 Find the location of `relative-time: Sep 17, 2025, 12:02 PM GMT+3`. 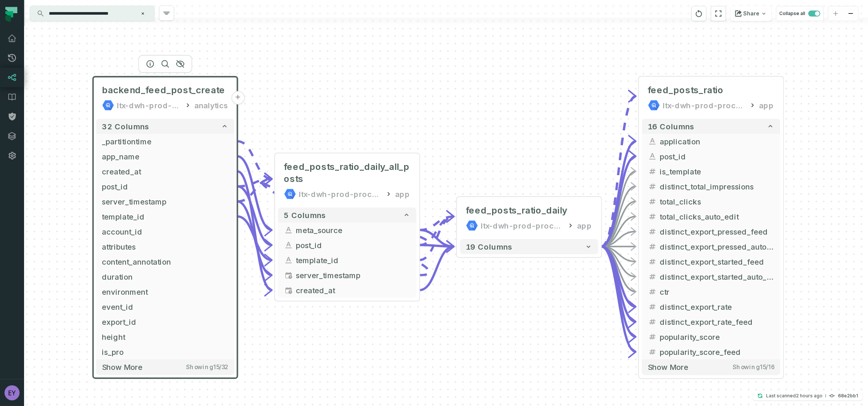

relative-time: Sep 17, 2025, 12:02 PM GMT+3 is located at coordinates (809, 395).